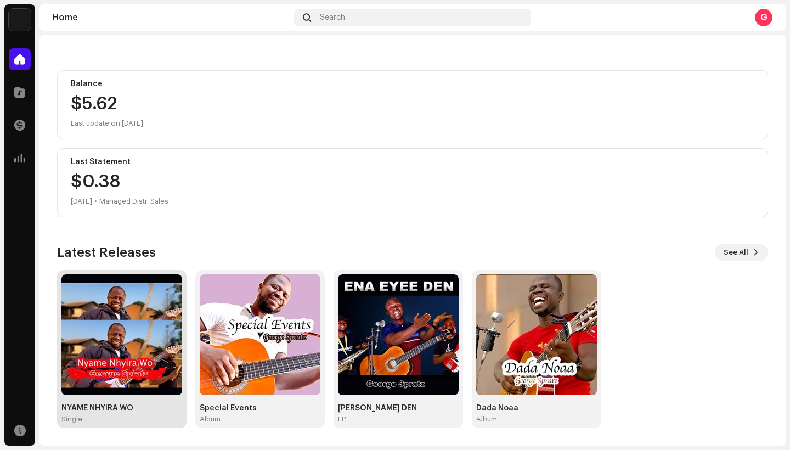 This screenshot has width=790, height=450. Describe the element at coordinates (122, 335) in the screenshot. I see `img: a39c5b0c-f3a9-42c2-b3e6-cd00ae54a856` at that location.